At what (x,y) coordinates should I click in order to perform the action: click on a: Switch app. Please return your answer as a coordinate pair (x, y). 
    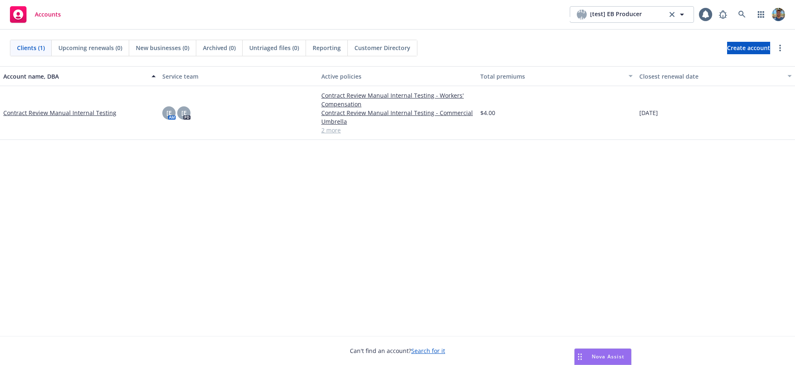
    Looking at the image, I should click on (761, 14).